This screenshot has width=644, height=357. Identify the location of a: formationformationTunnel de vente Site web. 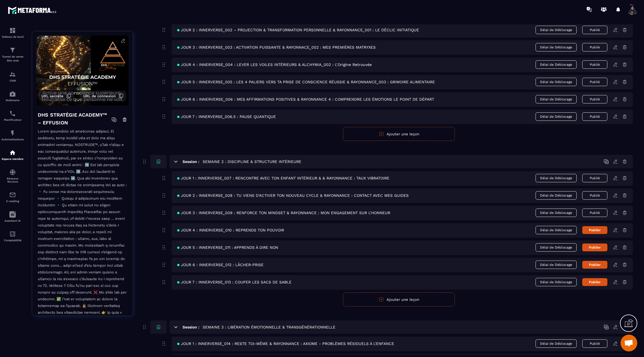
(13, 55).